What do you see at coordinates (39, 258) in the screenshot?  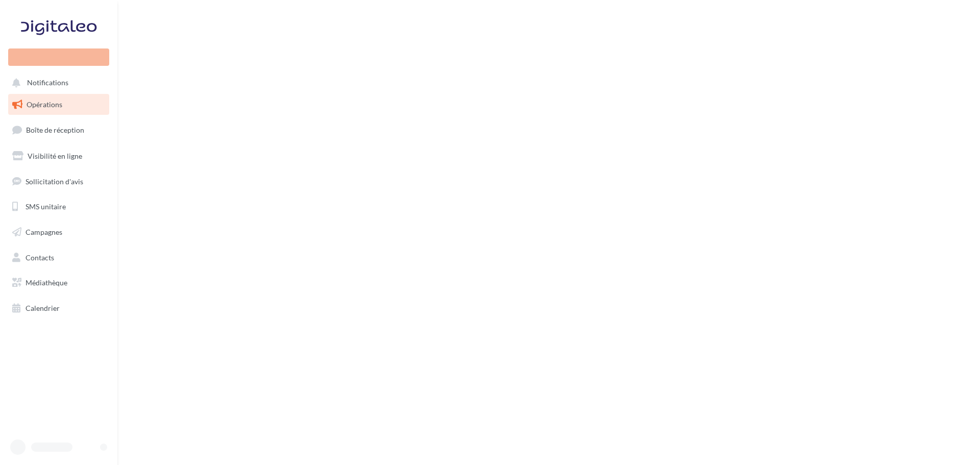 I see `span: Contacts` at bounding box center [39, 258].